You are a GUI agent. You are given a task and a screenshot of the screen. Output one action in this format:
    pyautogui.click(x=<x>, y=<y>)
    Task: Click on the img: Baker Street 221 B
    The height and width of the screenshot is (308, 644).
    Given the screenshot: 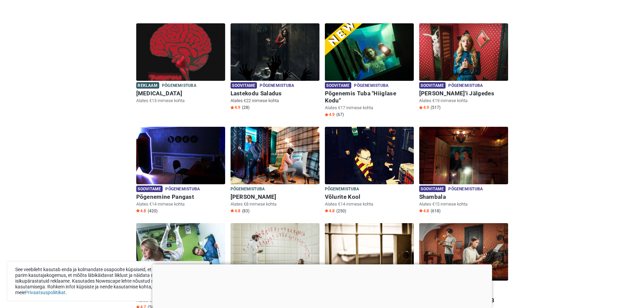 What is the action you would take?
    pyautogui.click(x=464, y=252)
    